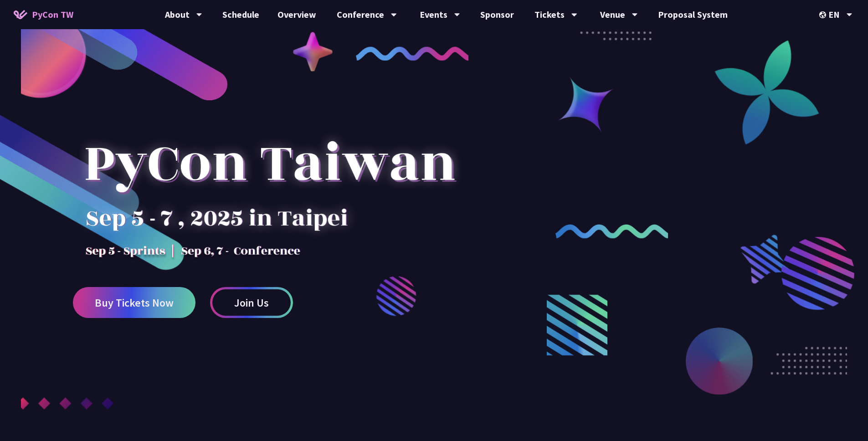 Image resolution: width=868 pixels, height=441 pixels. Describe the element at coordinates (612, 231) in the screenshot. I see `img: curly-2.e802c9f.png` at that location.